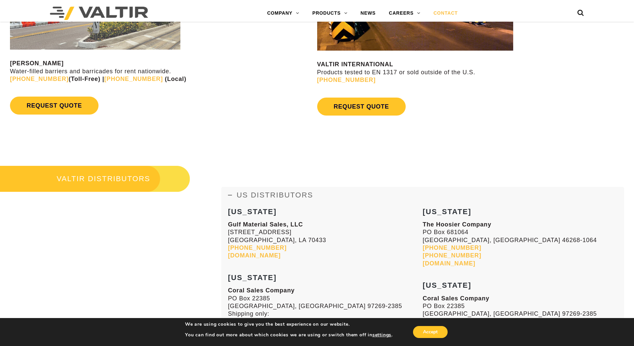 The image size is (634, 346). I want to click on button: settings, so click(381, 335).